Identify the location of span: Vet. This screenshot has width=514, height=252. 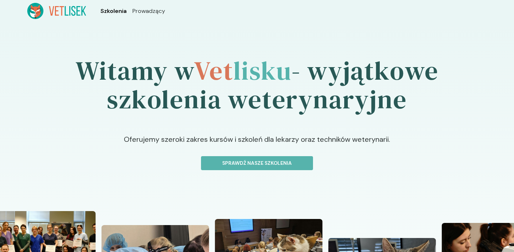
(213, 70).